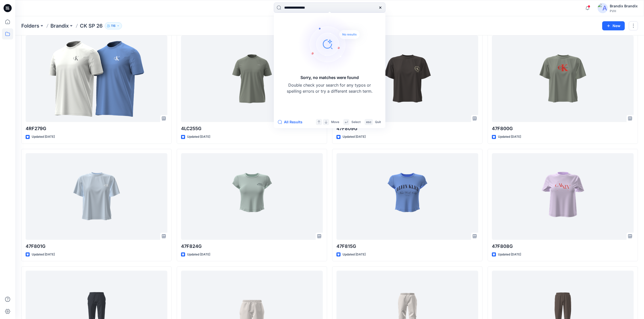 The height and width of the screenshot is (319, 644). Describe the element at coordinates (563, 79) in the screenshot. I see `a: 47F800G` at that location.